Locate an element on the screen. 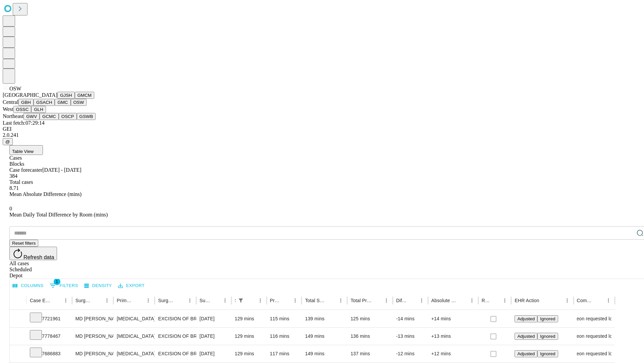  span: 0 is located at coordinates (11, 208).